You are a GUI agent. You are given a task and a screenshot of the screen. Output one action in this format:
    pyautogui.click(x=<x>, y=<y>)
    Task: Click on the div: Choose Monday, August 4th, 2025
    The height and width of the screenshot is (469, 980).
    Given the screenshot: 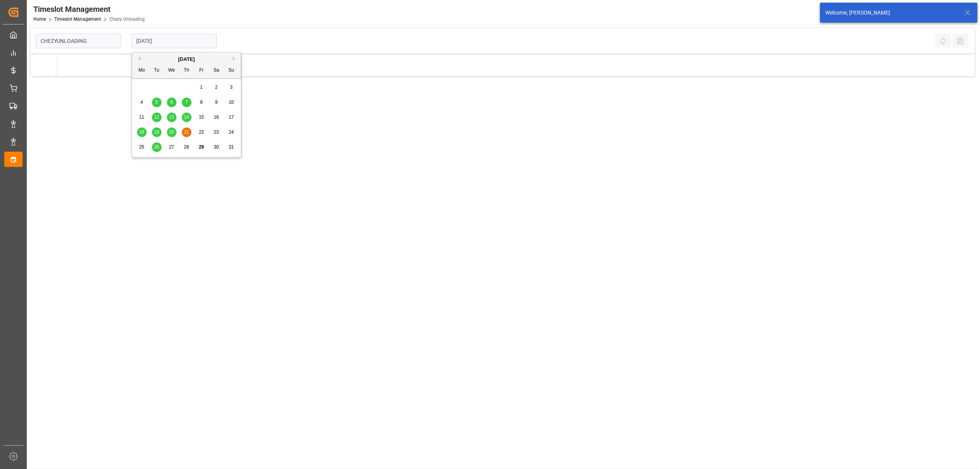 What is the action you would take?
    pyautogui.click(x=141, y=102)
    